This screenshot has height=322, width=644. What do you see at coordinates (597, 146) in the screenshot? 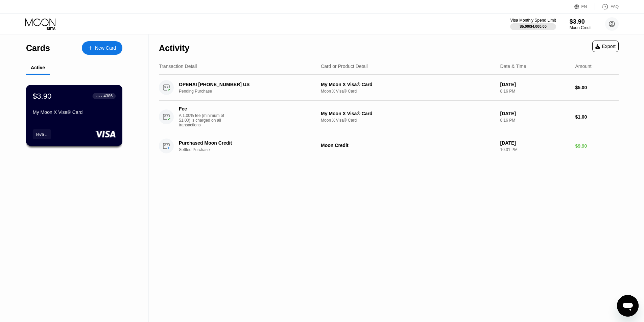
I see `div: $9.90` at bounding box center [597, 146].